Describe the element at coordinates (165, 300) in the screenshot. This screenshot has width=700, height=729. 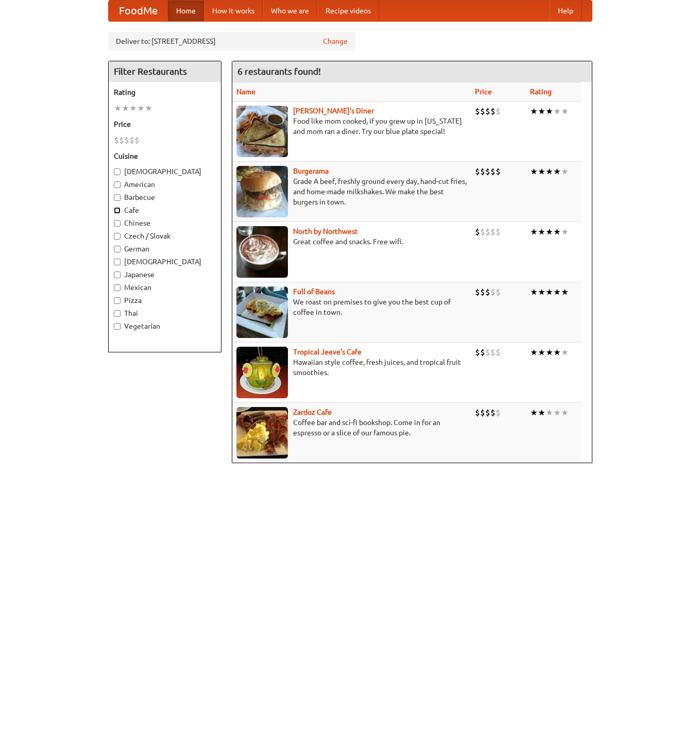
I see `label: Pizza` at that location.